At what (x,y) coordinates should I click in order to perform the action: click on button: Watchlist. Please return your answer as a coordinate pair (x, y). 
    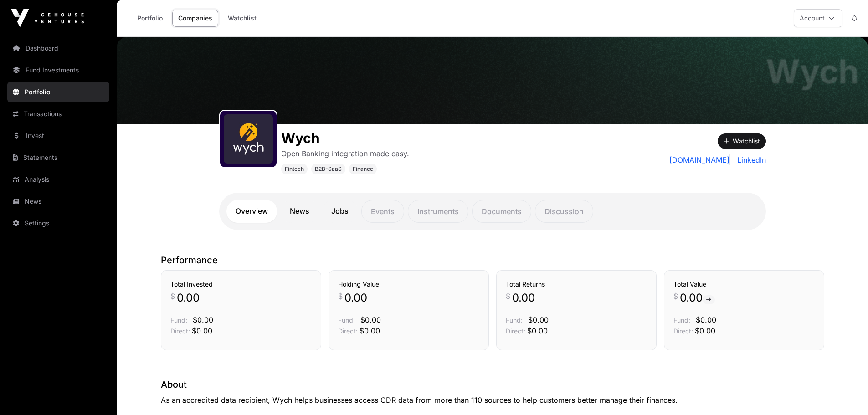
    Looking at the image, I should click on (741, 141).